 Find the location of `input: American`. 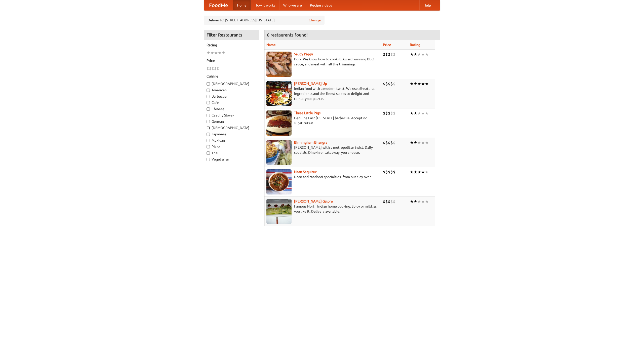

input: American is located at coordinates (208, 90).